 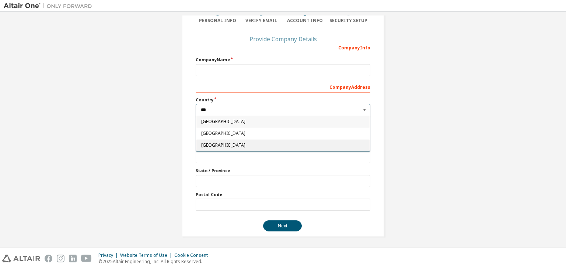 What do you see at coordinates (283, 194) in the screenshot?
I see `label: Postal Code` at bounding box center [283, 194].